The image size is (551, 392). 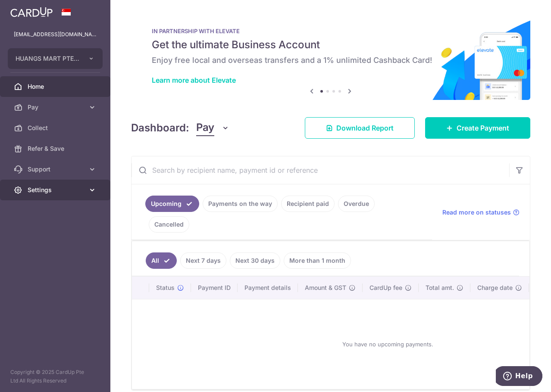 What do you see at coordinates (193, 80) in the screenshot?
I see `a: Learn more about Elevate` at bounding box center [193, 80].